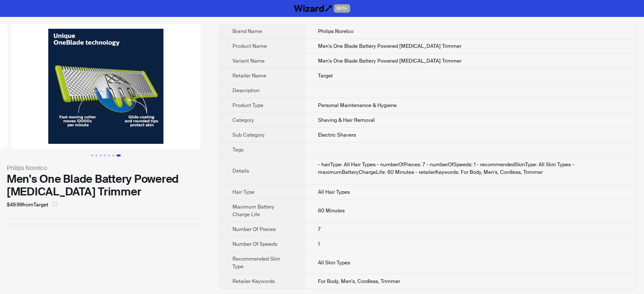  What do you see at coordinates (470, 168) in the screenshot?
I see `div: - hairType: All Hair Types - numberOfPieces: 7 - numberOfSpeeds: 1 - recommendedSkinType: All Ski...` at bounding box center [470, 168].